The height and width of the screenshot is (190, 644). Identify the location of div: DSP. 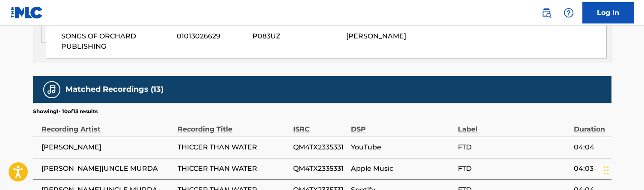
(402, 125).